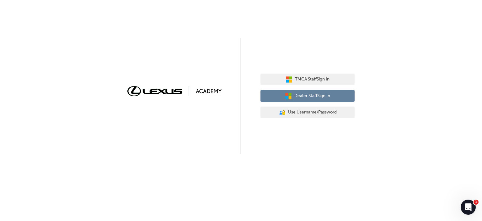 The height and width of the screenshot is (221, 482). Describe the element at coordinates (476, 202) in the screenshot. I see `span: 1` at that location.